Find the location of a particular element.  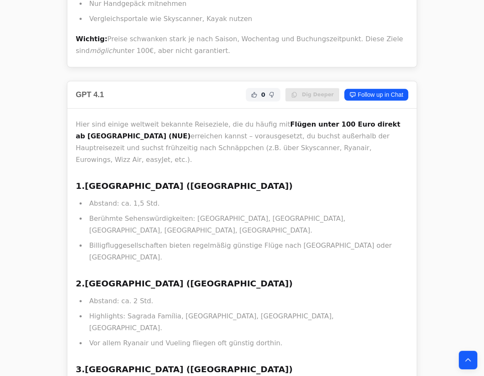

li: Vor allem Ryanair und Vueling fliegen oft günstig dorthin. is located at coordinates (247, 343).